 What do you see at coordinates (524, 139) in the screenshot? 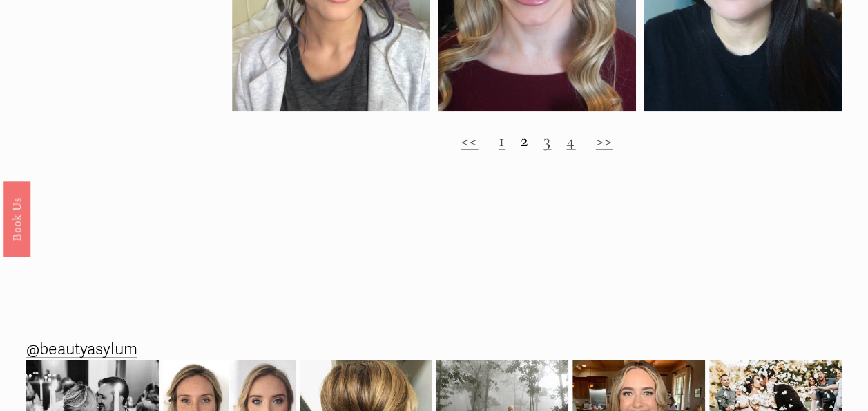
I see `strong: 2` at bounding box center [524, 139].